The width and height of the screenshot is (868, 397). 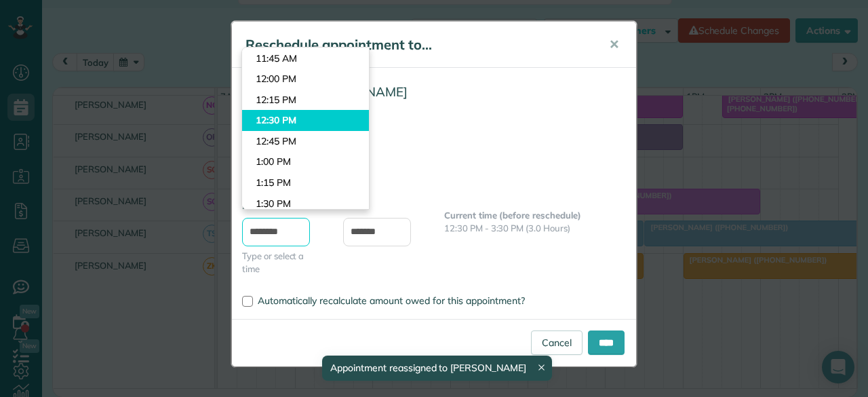 What do you see at coordinates (305, 162) in the screenshot?
I see `li: 1:00 PM` at bounding box center [305, 162].